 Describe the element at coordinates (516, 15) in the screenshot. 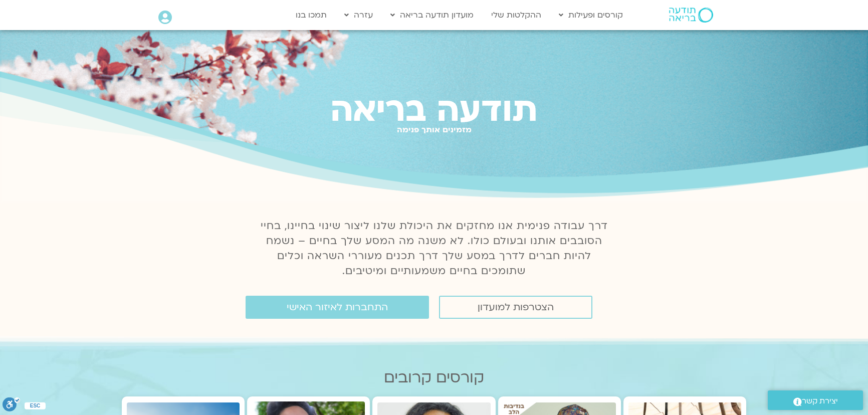

I see `a: ההקלטות שלי` at that location.